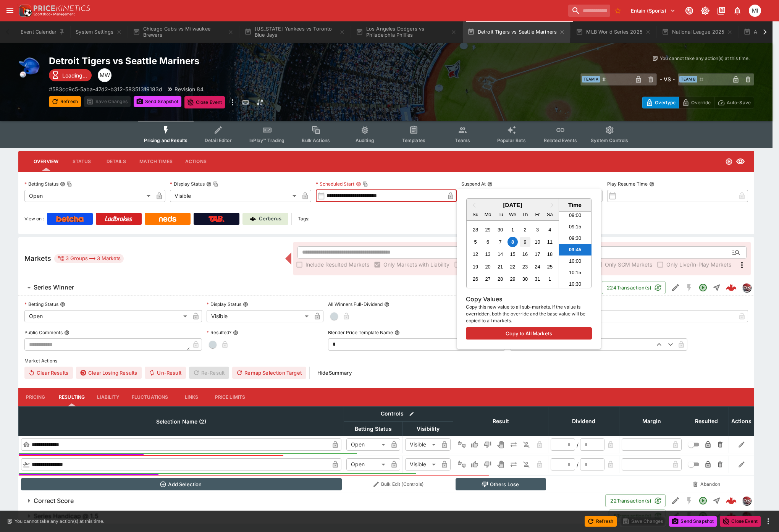 This screenshot has height=532, width=779. What do you see at coordinates (549, 242) in the screenshot?
I see `div: Choose Saturday, October 11th, 2025` at bounding box center [549, 242].